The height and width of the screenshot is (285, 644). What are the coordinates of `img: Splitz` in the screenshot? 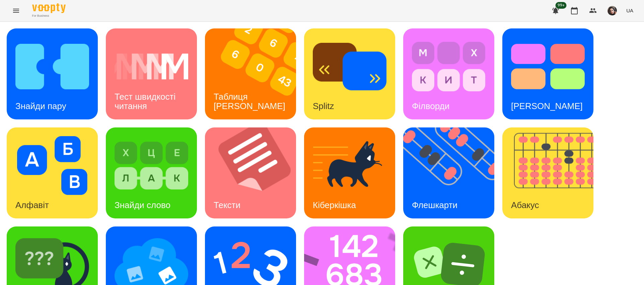 It's located at (350, 67).